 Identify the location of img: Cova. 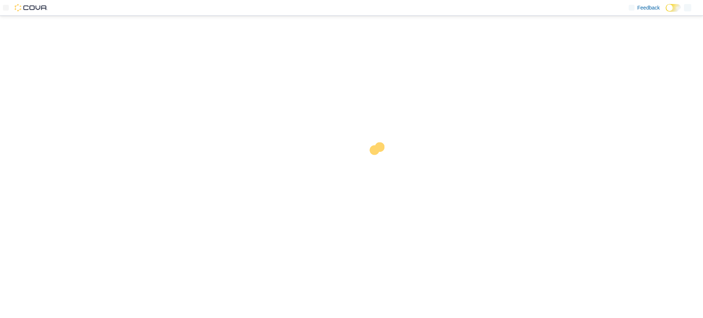
(31, 8).